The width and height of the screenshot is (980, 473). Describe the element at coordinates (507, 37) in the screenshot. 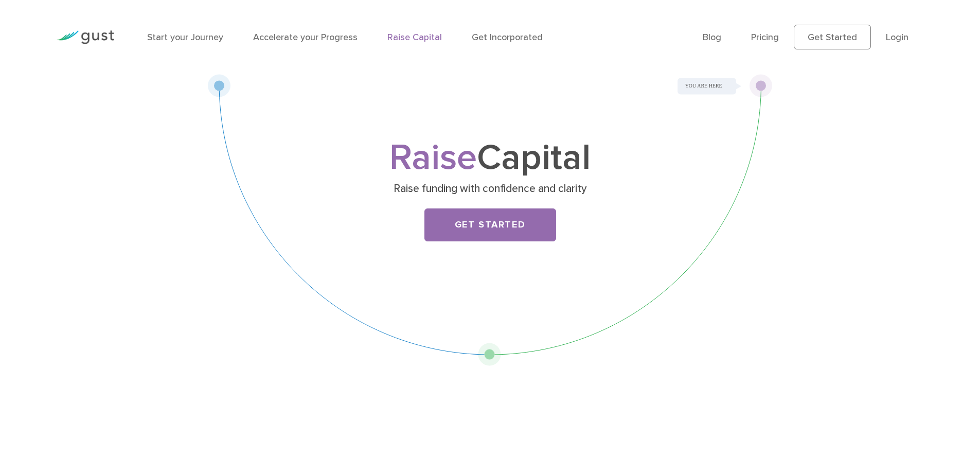

I see `a: Get Incorporated` at that location.